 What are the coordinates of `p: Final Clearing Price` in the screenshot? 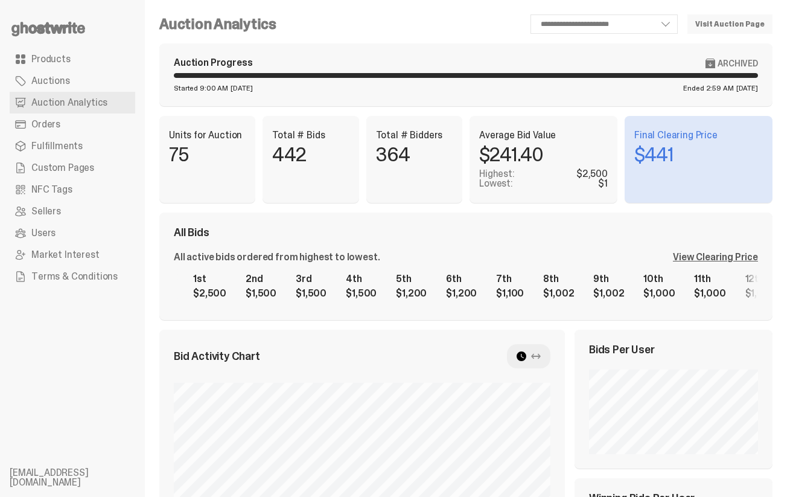 It's located at (698, 135).